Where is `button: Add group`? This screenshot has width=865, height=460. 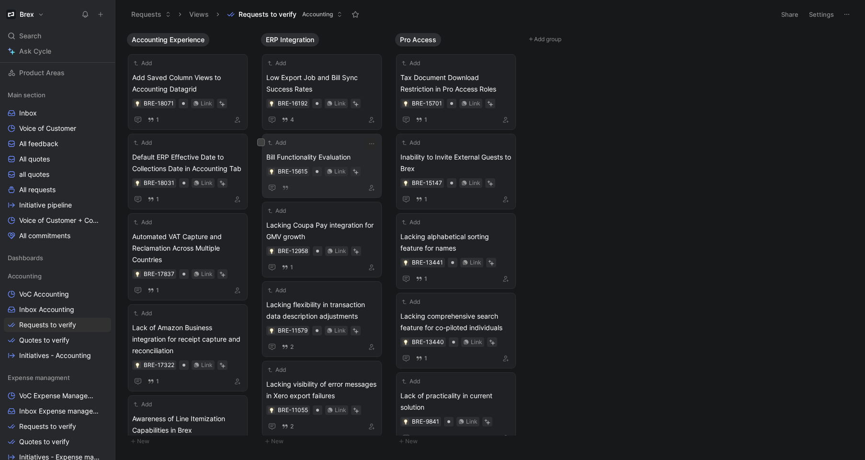 button: Add group is located at coordinates (590, 39).